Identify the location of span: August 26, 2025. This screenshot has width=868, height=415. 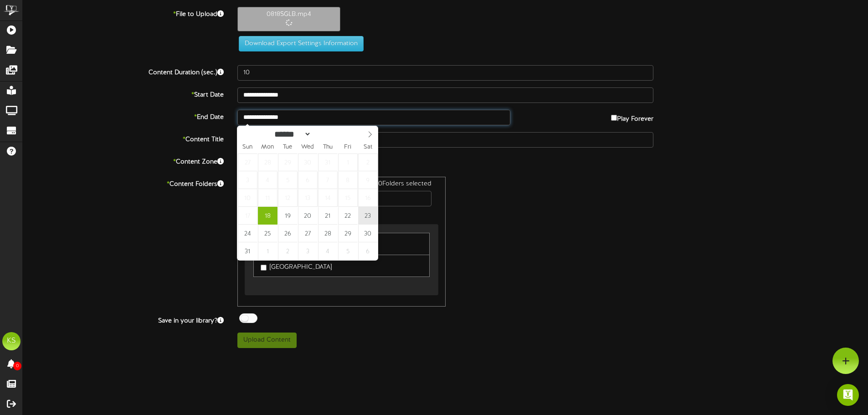
(287, 234).